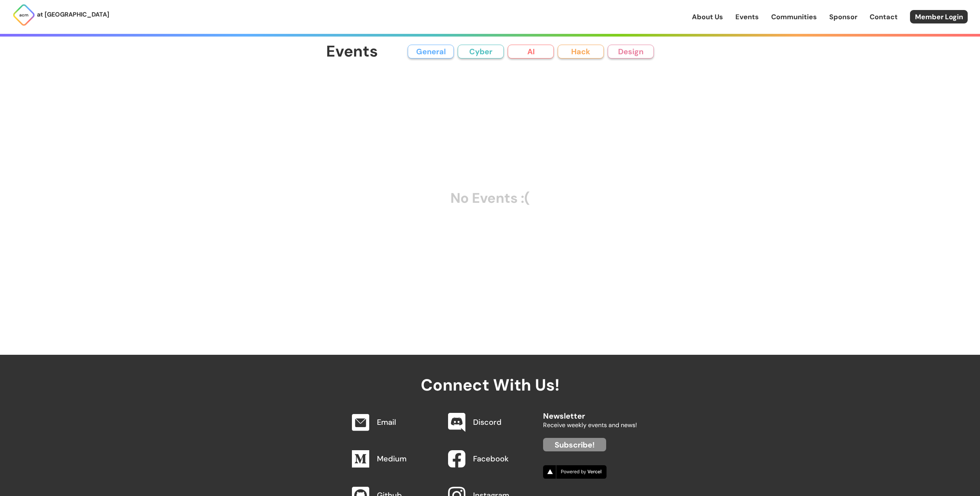 This screenshot has width=980, height=496. What do you see at coordinates (747, 17) in the screenshot?
I see `a: Events` at bounding box center [747, 17].